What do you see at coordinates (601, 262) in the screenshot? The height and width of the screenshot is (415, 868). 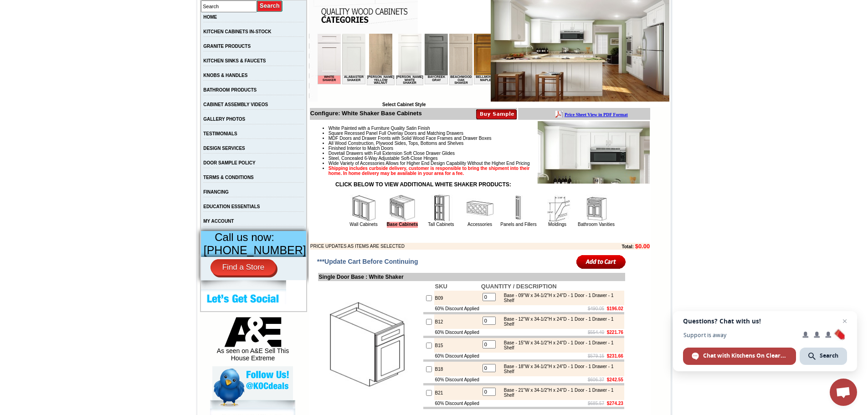 I see `input: Add to Cart` at bounding box center [601, 262].